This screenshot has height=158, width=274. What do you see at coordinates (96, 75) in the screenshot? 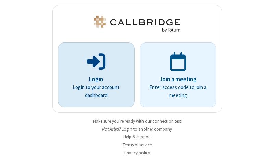
I see `button: LoginLogin to your account dashboard` at bounding box center [96, 75].